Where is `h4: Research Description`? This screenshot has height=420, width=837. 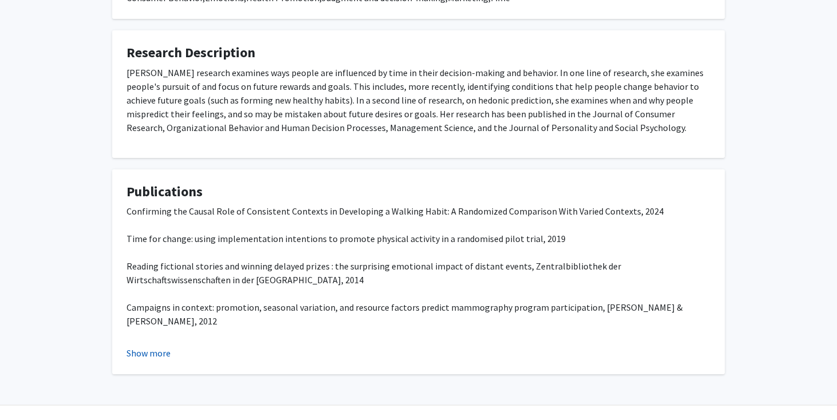
h4: Research Description is located at coordinates (419, 53).